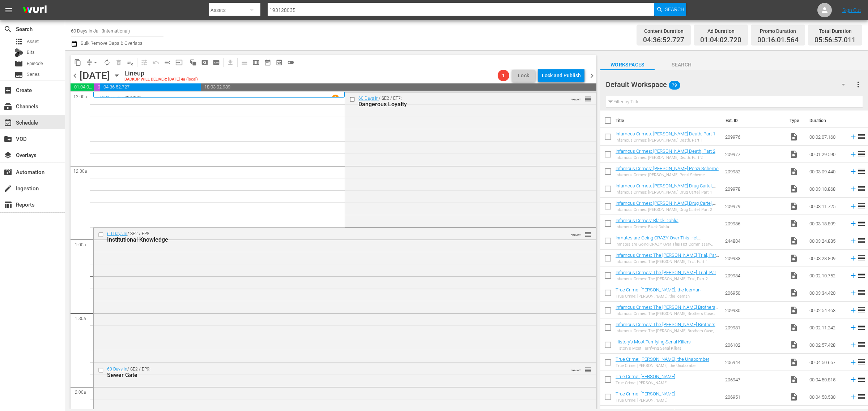 Image resolution: width=868 pixels, height=411 pixels. Describe the element at coordinates (279, 63) in the screenshot. I see `span: preview_outlined` at that location.